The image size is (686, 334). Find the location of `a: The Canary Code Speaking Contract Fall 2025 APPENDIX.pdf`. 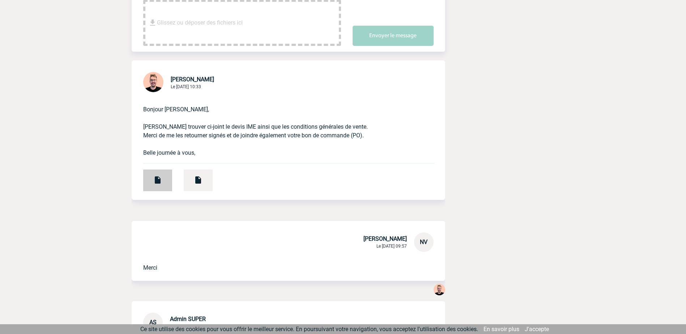

a: The Canary Code Speaking Contract Fall 2025 APPENDIX.pdf is located at coordinates (192, 177).